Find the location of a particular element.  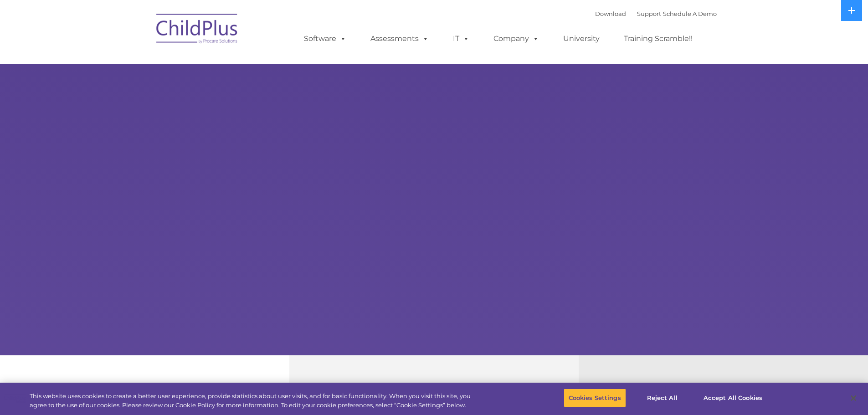

a: Assessments is located at coordinates (400, 39).